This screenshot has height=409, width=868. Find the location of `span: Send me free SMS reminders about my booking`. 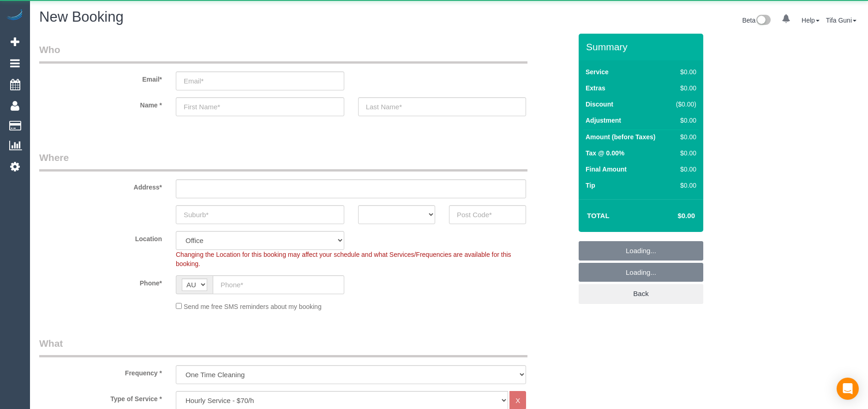

span: Send me free SMS reminders about my booking is located at coordinates (253, 307).